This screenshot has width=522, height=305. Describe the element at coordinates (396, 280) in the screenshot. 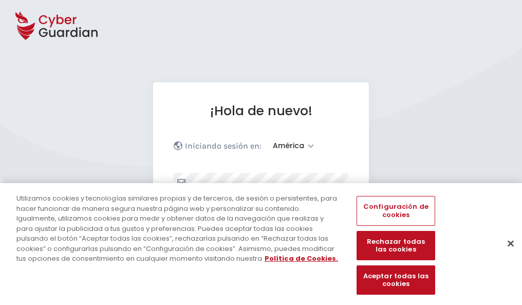

I see `button: Aceptar todas las cookies` at that location.